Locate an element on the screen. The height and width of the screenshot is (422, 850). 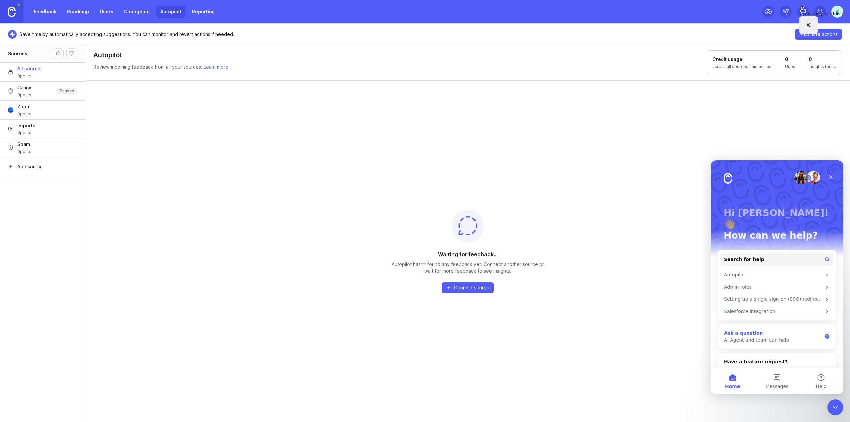
button: Automate actions is located at coordinates (819, 34).